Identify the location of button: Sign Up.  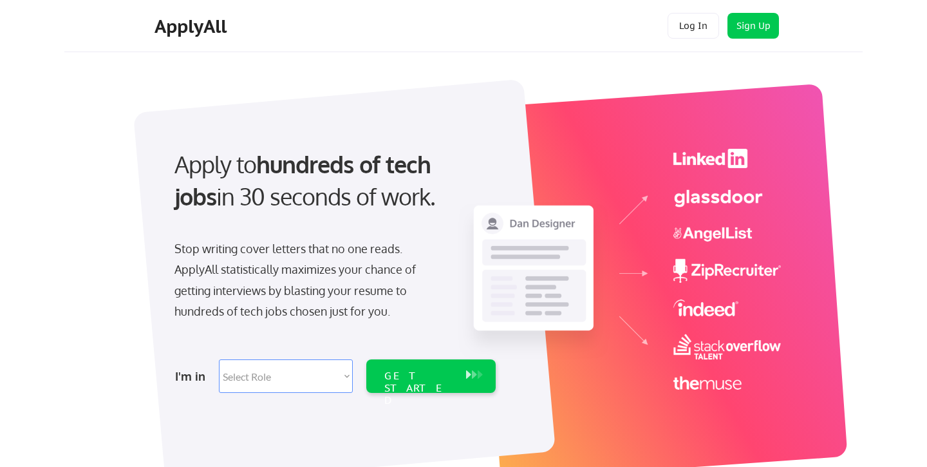
(753, 26).